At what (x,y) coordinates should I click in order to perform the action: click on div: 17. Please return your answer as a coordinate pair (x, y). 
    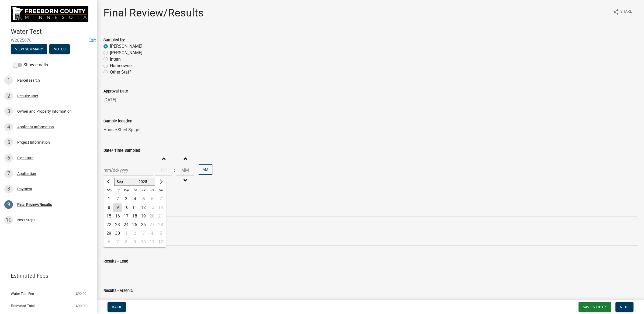
    Looking at the image, I should click on (126, 216).